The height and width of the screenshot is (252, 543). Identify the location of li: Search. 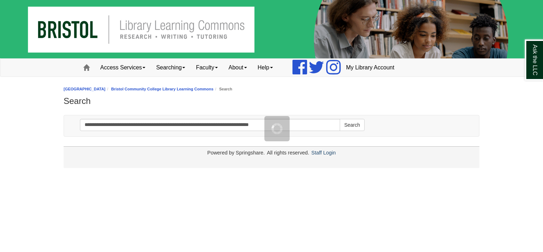
(223, 89).